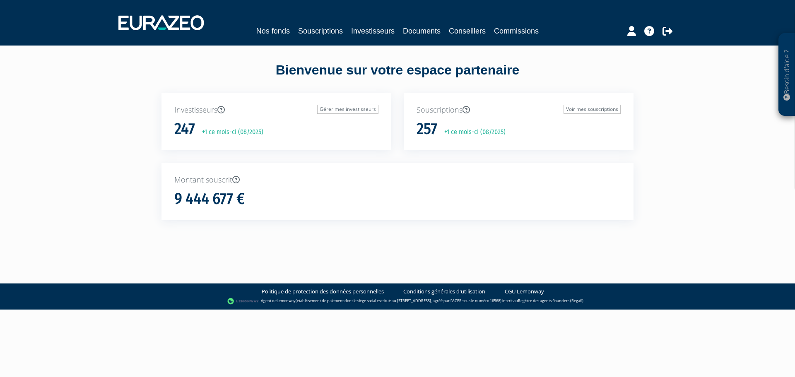 The width and height of the screenshot is (795, 377). What do you see at coordinates (787, 75) in the screenshot?
I see `p: Besoin d'aide ?` at bounding box center [787, 75].